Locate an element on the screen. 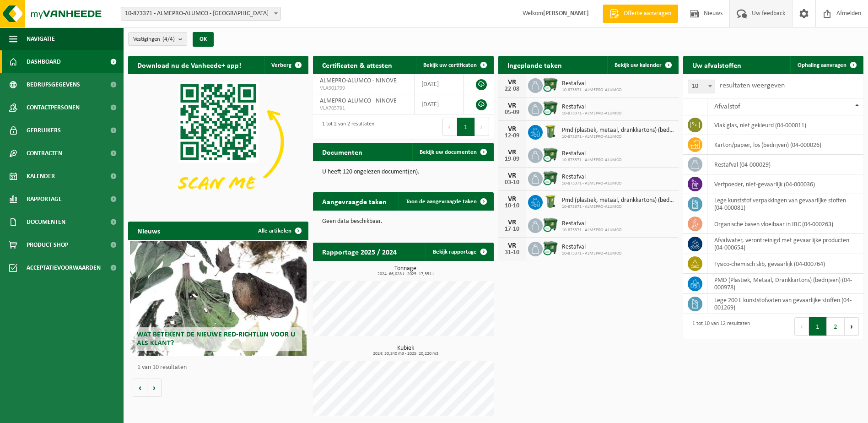 The height and width of the screenshot is (423, 868). h2: Certificaten & attesten is located at coordinates (357, 64).